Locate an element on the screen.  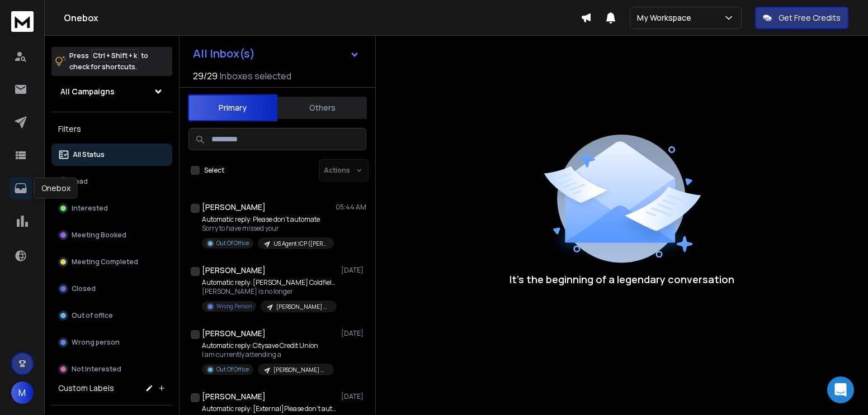
p: Out of office is located at coordinates (92, 316).